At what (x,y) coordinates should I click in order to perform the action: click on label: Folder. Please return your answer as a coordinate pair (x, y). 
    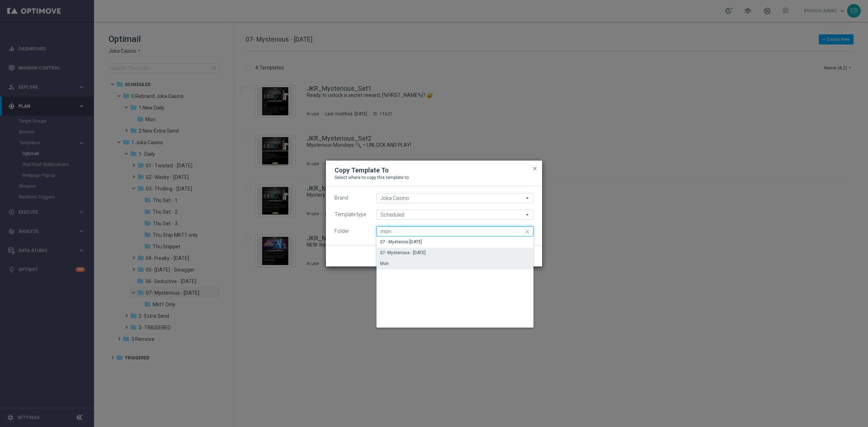
    Looking at the image, I should click on (341, 231).